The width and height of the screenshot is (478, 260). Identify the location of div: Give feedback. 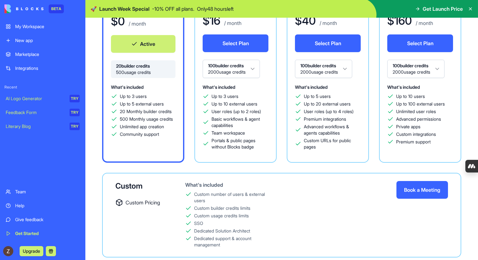
(47, 220).